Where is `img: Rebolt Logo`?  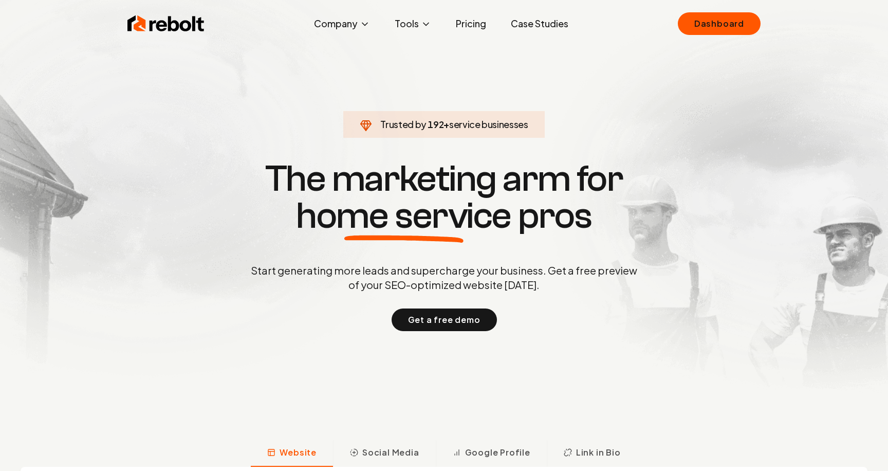
img: Rebolt Logo is located at coordinates (166, 24).